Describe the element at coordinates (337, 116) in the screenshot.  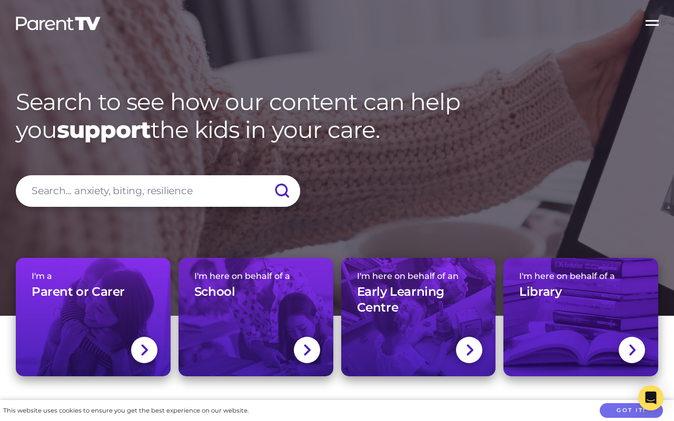
I see `h1: Search to see how our content can help you the kids in your care.` at that location.